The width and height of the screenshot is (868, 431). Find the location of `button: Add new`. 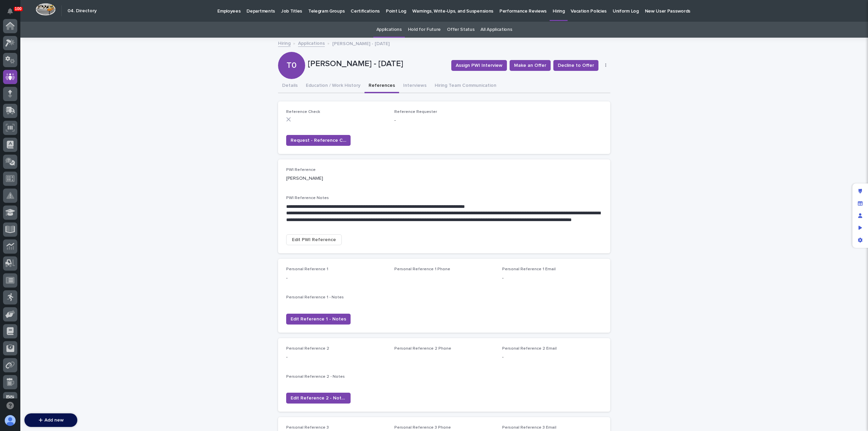

button: Add new is located at coordinates (51, 420).